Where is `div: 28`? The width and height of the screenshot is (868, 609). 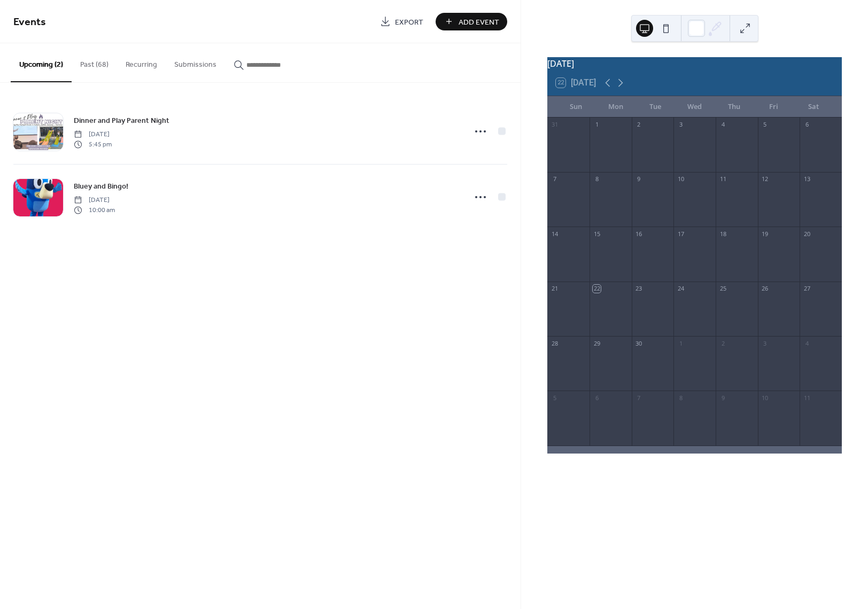
div: 28 is located at coordinates (554, 343).